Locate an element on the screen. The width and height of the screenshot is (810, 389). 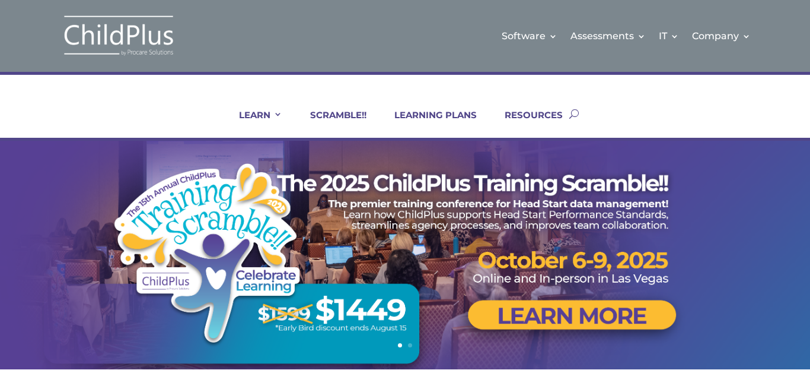
a: LEARN is located at coordinates (253, 123).